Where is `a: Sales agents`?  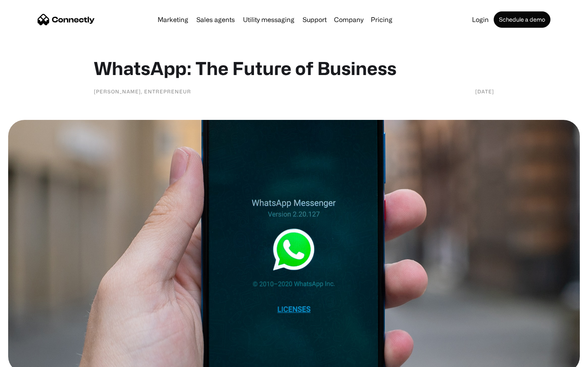 a: Sales agents is located at coordinates (215, 20).